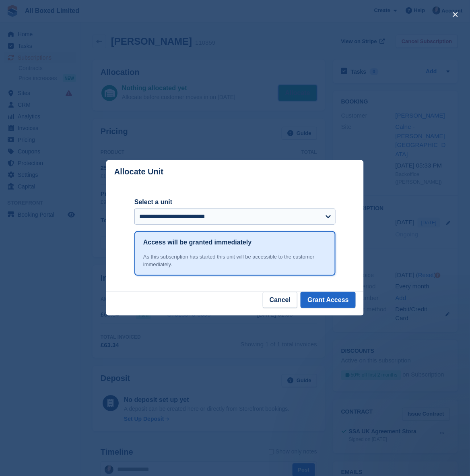  Describe the element at coordinates (235, 261) in the screenshot. I see `div: As this subscription has started this unit will be accessible to the customer immediately.` at that location.